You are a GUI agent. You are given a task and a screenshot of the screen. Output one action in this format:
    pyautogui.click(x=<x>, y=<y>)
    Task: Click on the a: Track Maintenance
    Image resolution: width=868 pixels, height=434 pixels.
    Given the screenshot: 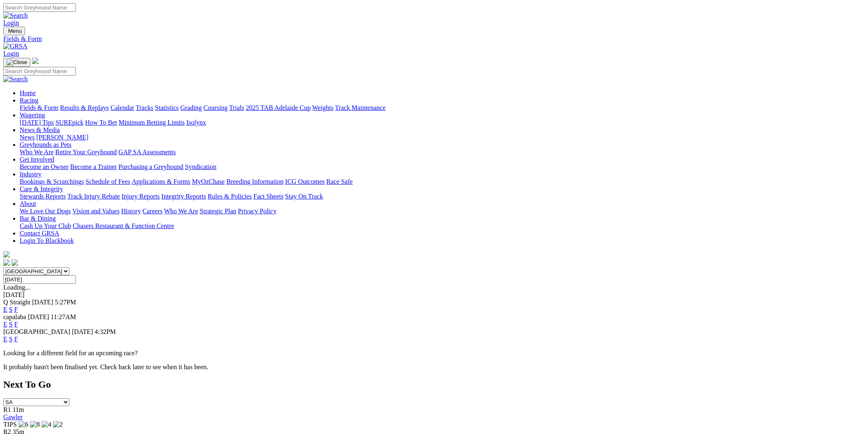 What is the action you would take?
    pyautogui.click(x=360, y=107)
    